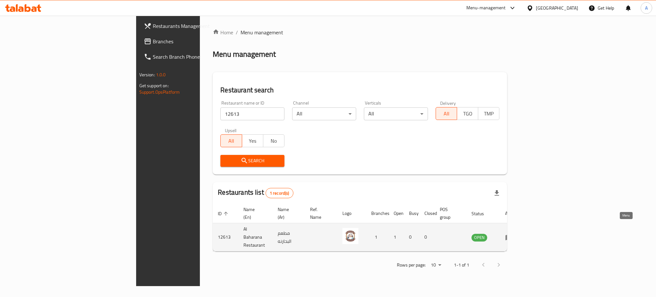 The height and width of the screenshot is (297, 656). I want to click on button: No, so click(274, 141).